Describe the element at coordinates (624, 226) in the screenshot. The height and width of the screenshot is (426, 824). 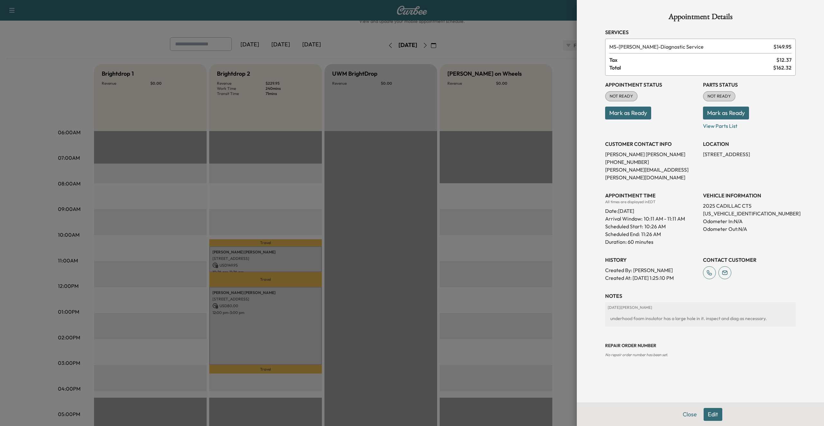
I see `p: Scheduled Start:` at that location.